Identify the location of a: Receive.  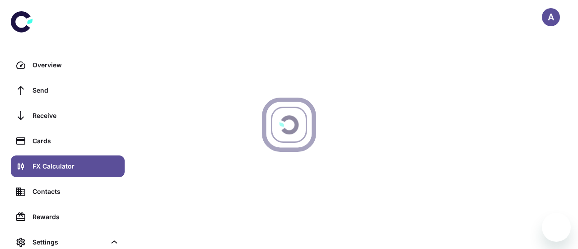
(68, 116).